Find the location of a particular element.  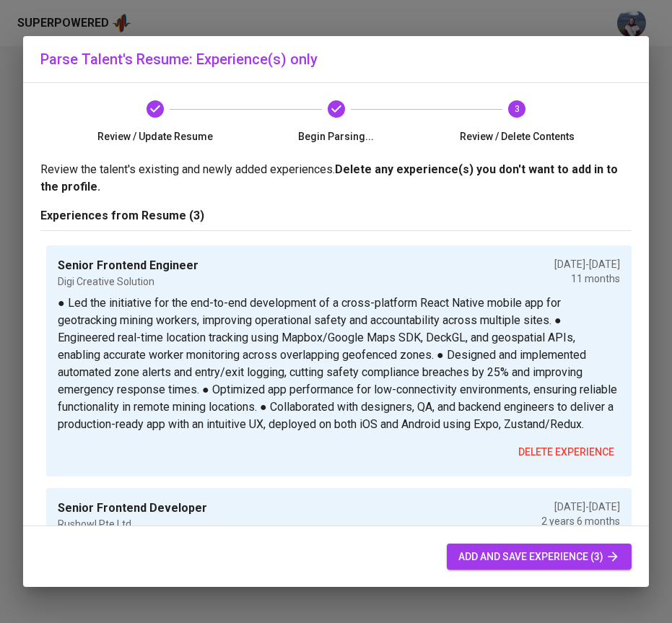

span: Review / Update Resume is located at coordinates (155, 136).